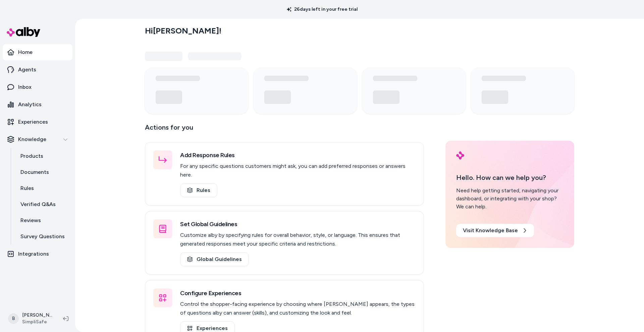  Describe the element at coordinates (25, 87) in the screenshot. I see `p: Inbox` at that location.